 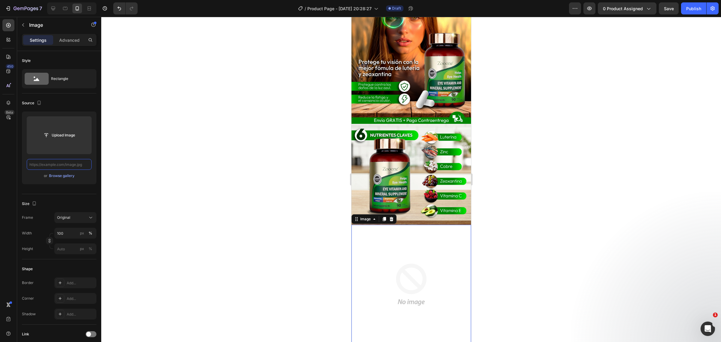 I want to click on div: Size, so click(x=30, y=204).